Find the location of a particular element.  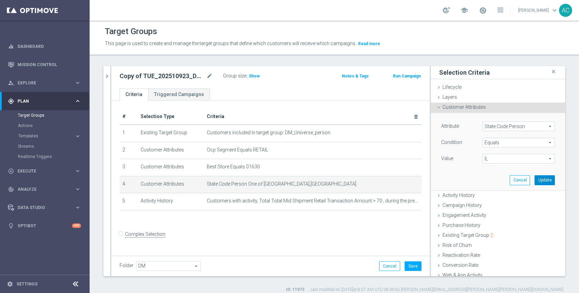

td: 1 is located at coordinates (128, 133).